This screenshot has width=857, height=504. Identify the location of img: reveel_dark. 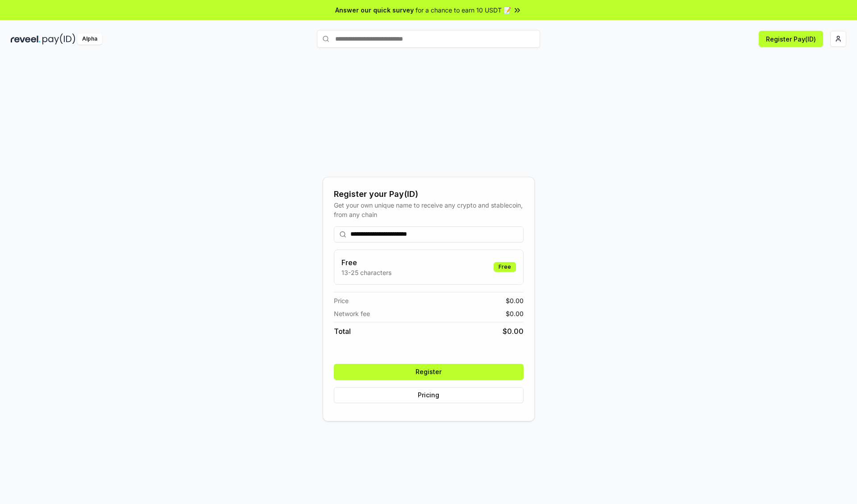
(25, 39).